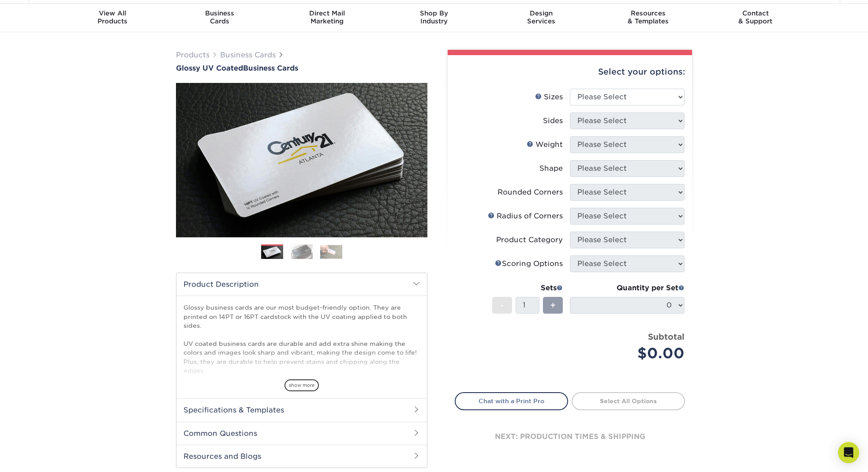 The width and height of the screenshot is (868, 472). I want to click on p: Glossy business cards are our most budget-friendly option. They are printed on 14PT or 16PT cards..., so click(301, 361).